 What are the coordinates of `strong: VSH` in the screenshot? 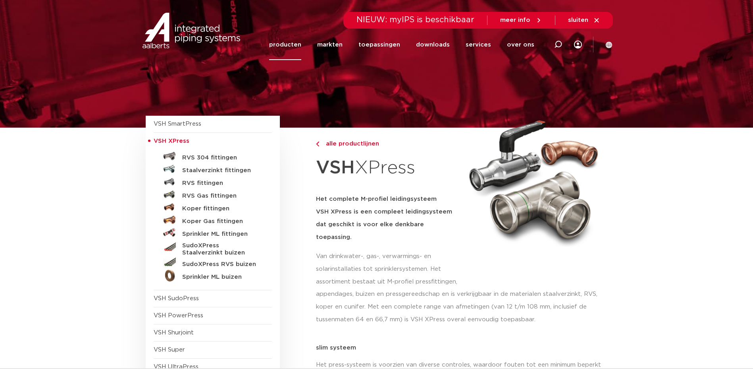 It's located at (336, 168).